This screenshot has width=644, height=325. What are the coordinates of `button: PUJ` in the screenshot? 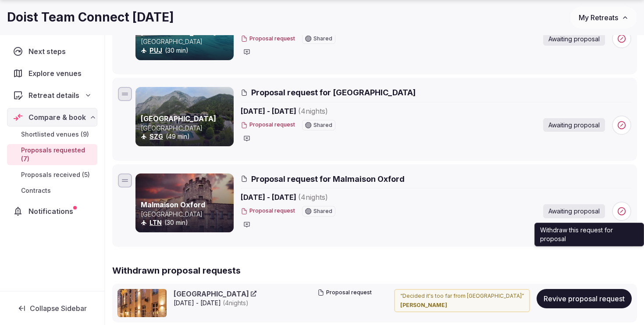 It's located at (155, 51).